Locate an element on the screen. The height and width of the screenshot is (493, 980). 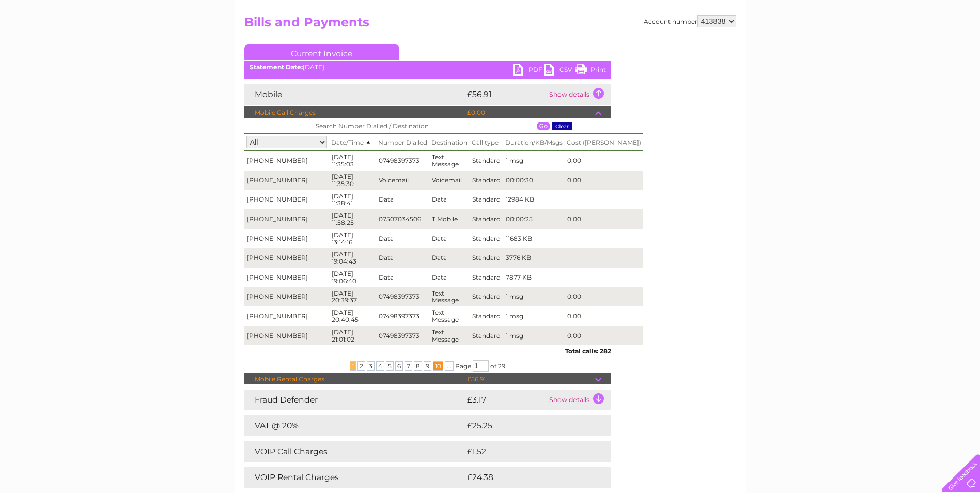
span: 10 is located at coordinates (438, 366).